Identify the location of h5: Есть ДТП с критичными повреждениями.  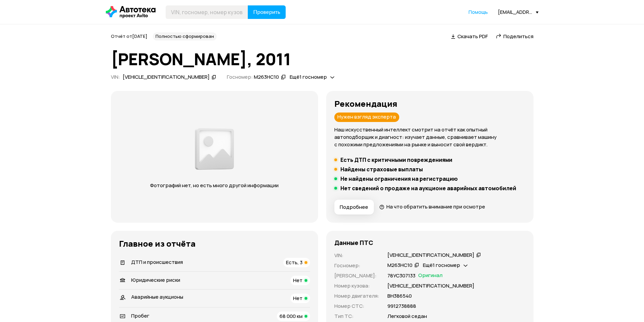
(396, 160).